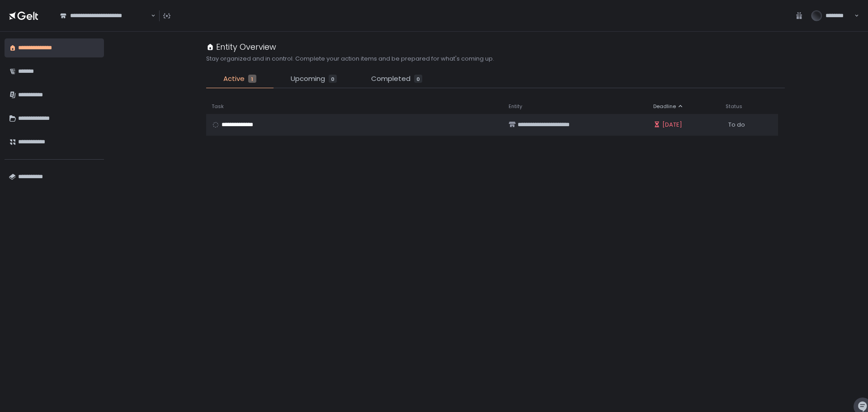 This screenshot has height=412, width=868. What do you see at coordinates (350, 59) in the screenshot?
I see `h2: Stay organized and in control. Complete your action items and be prepared for what's coming up.` at bounding box center [350, 59].